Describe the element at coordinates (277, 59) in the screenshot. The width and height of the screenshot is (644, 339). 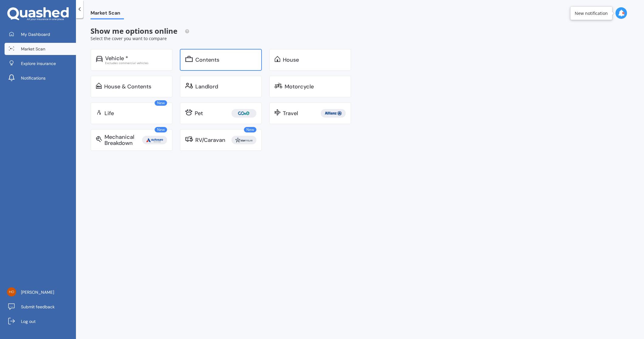
I see `img: home.91c183c226a05b4dc763.svg` at that location.